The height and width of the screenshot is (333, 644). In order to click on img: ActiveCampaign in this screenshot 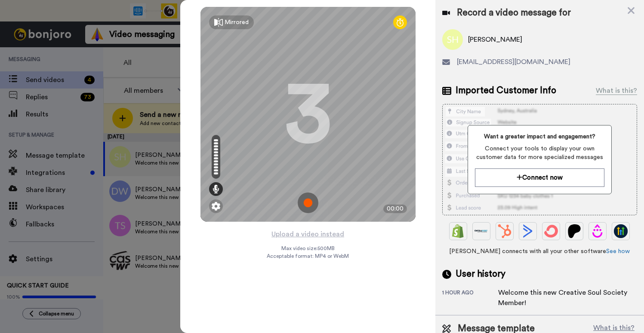, I will do `click(528, 231)`.